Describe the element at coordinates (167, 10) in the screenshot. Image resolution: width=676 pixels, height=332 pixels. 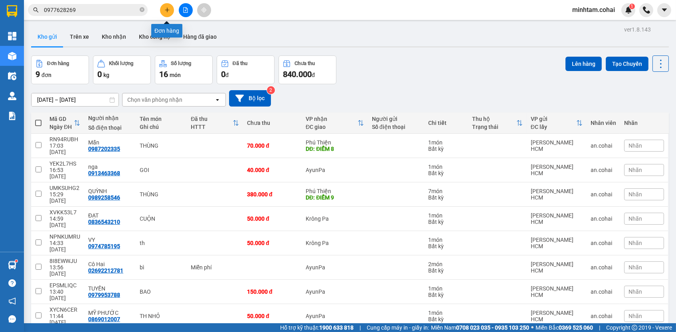
I see `span: plus` at that location.